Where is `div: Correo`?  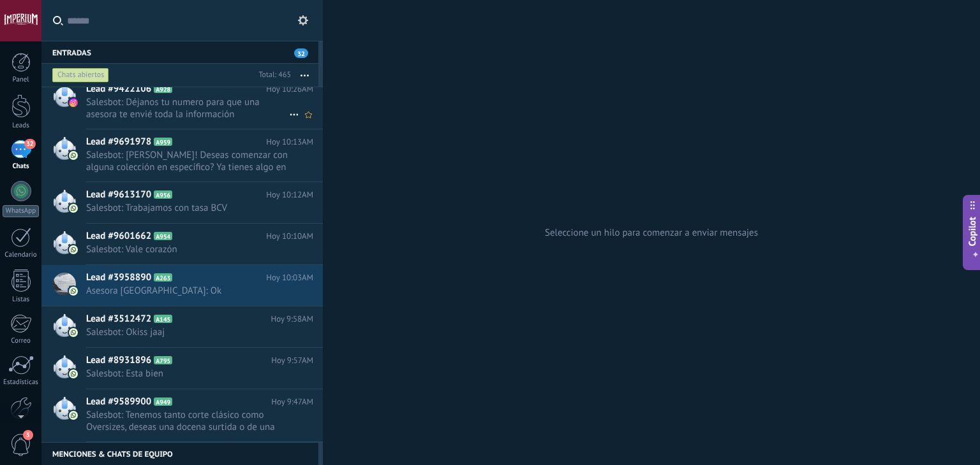
div: Correo is located at coordinates (21, 341).